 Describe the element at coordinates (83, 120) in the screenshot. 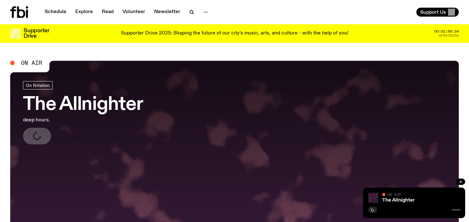

I see `p: deep hours.` at that location.